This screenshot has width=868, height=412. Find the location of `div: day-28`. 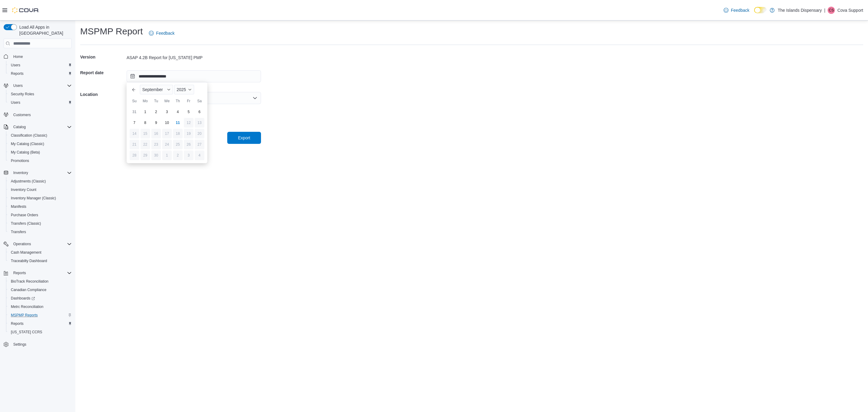

div: day-28 is located at coordinates (135, 155).